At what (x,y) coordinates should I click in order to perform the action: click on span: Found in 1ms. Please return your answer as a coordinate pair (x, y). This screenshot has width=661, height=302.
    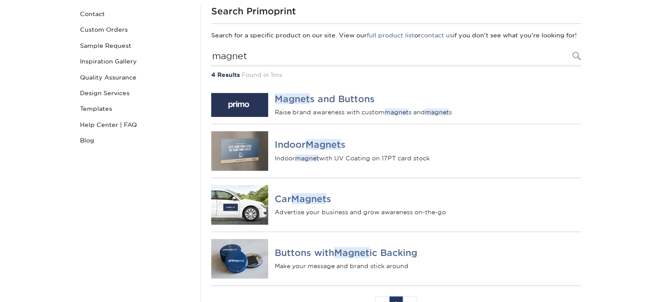
    Looking at the image, I should click on (262, 75).